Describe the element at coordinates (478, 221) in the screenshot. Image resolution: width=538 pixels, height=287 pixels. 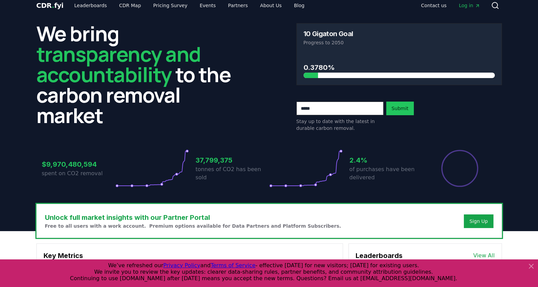
I see `button: Sign Up` at that location.